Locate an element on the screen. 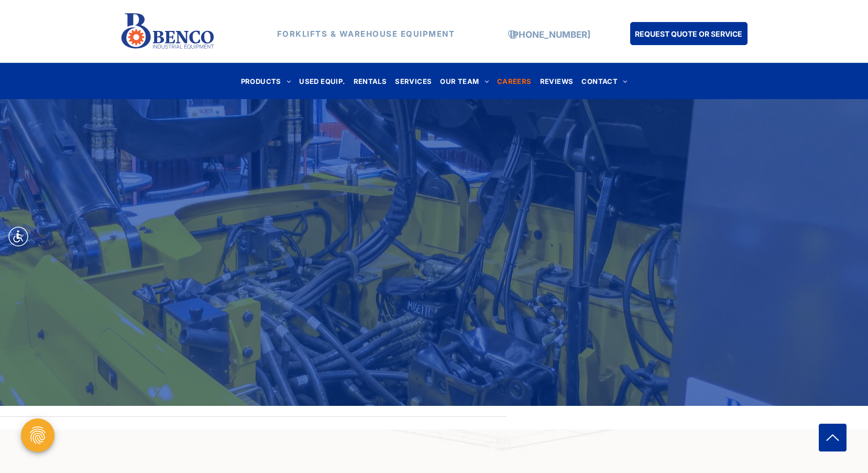  a: SERVICES is located at coordinates (413, 81).